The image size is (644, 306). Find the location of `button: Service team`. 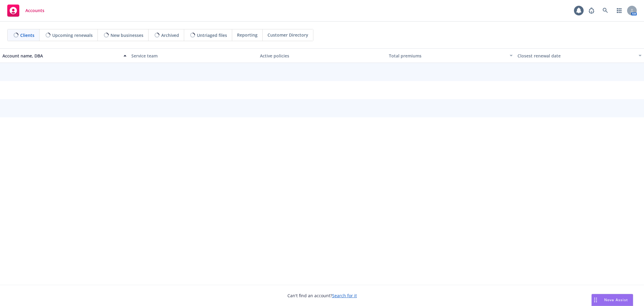

button: Service team is located at coordinates (193, 56).